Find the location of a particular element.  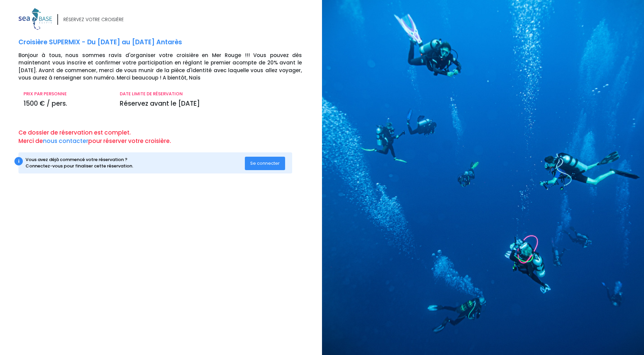

div: RÉSERVEZ VOTRE CROISIÈRE is located at coordinates (94, 20).